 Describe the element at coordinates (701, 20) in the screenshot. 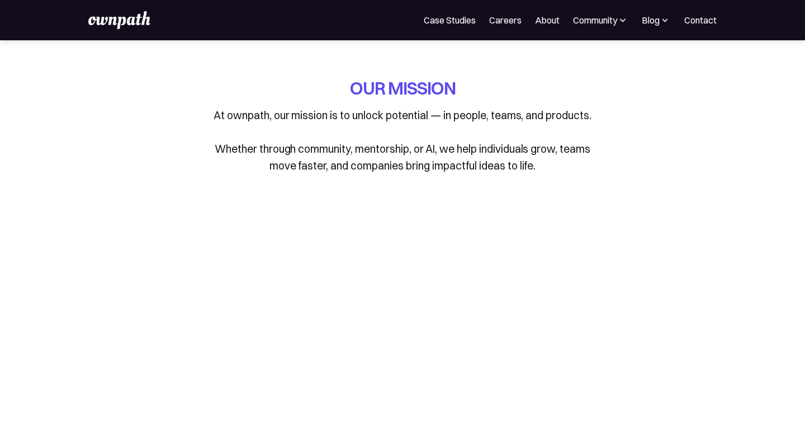

I see `a: Contact` at that location.